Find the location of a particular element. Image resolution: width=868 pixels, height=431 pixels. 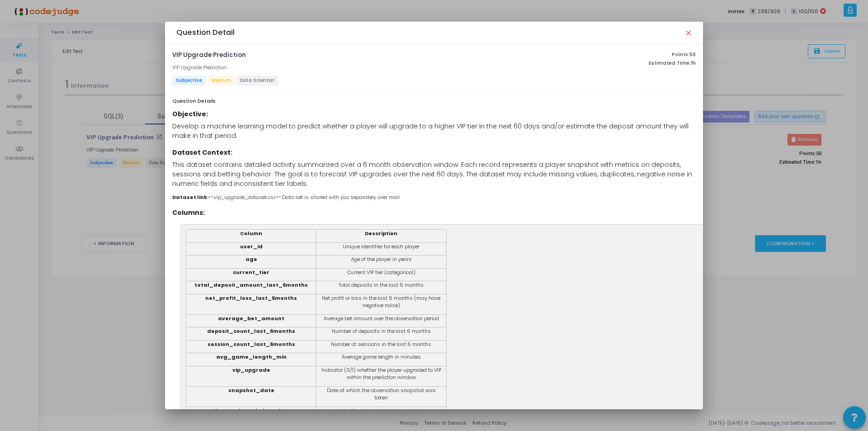

span: Medium is located at coordinates (221, 80).